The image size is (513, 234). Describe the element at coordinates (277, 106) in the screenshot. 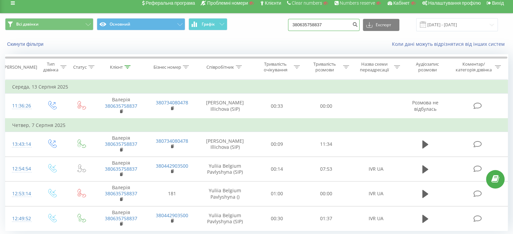

I see `td: 00:33` at that location.